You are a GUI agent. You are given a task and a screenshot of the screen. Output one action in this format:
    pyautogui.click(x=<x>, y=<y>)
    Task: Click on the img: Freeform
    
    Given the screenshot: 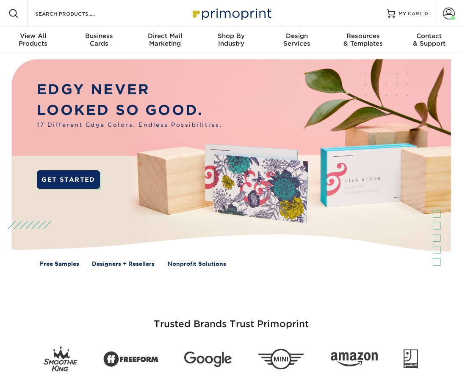 What is the action you would take?
    pyautogui.click(x=130, y=359)
    